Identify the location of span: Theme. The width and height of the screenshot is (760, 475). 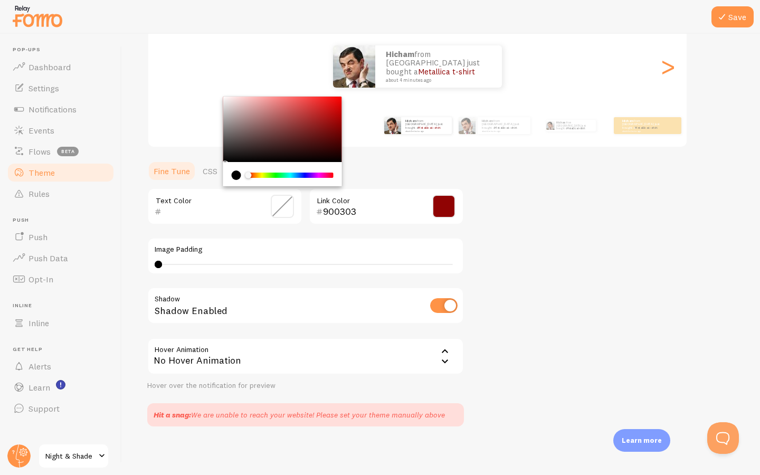
(42, 173).